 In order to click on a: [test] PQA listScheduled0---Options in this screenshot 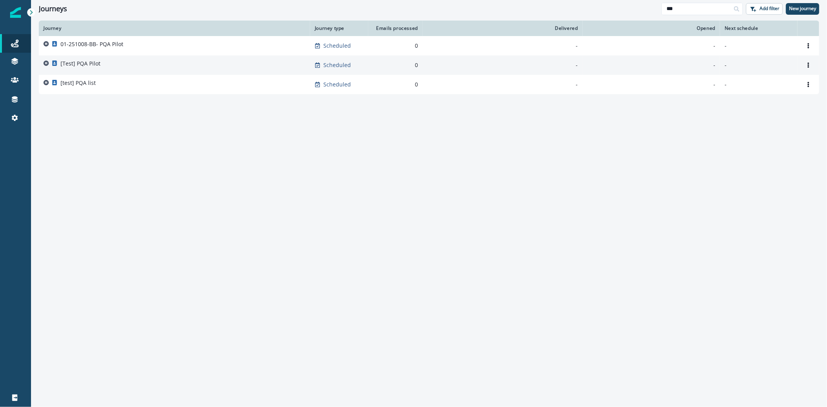, I will do `click(429, 85)`.